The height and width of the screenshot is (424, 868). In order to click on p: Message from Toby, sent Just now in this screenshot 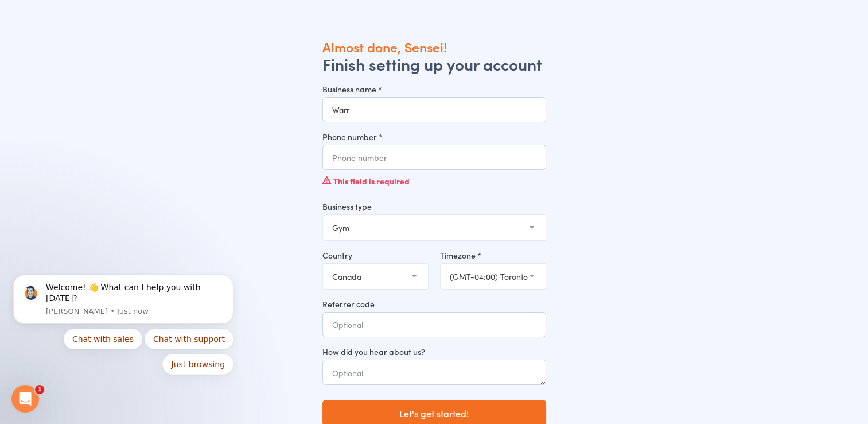, I will do `click(127, 38)`.